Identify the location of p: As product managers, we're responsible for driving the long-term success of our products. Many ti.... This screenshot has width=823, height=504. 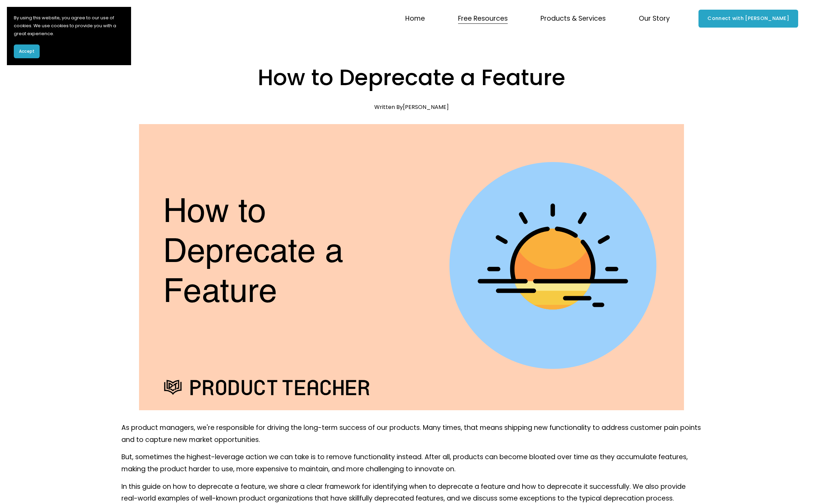
(411, 434).